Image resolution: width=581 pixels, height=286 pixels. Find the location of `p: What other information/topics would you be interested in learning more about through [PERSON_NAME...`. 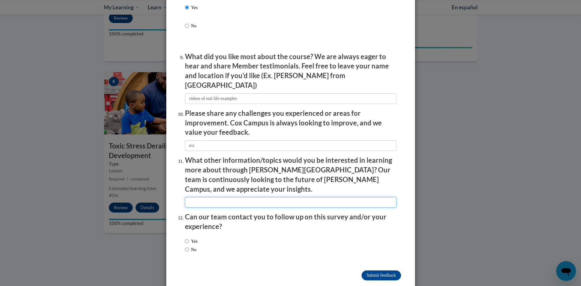

p: What other information/topics would you be interested in learning more about through [PERSON_NAME... is located at coordinates (290, 174).